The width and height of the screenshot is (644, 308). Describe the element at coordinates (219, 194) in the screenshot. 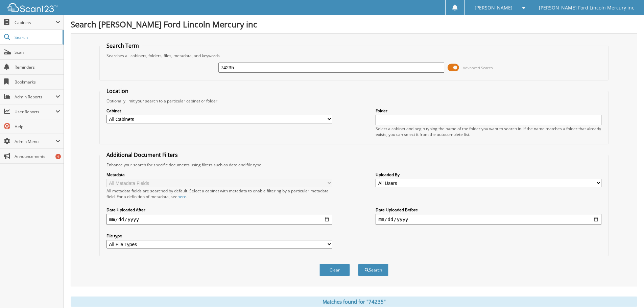

I see `div: All metadata fields are searched by default. Select a cabinet with metadata to enable filtering b...` at that location.